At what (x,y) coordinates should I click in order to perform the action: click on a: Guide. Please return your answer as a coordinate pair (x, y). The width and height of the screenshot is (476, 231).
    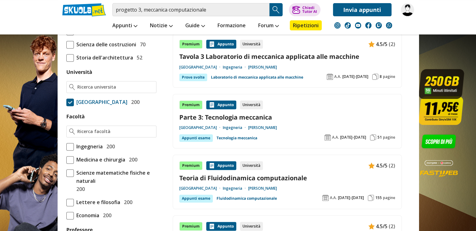
    Looking at the image, I should click on (195, 26).